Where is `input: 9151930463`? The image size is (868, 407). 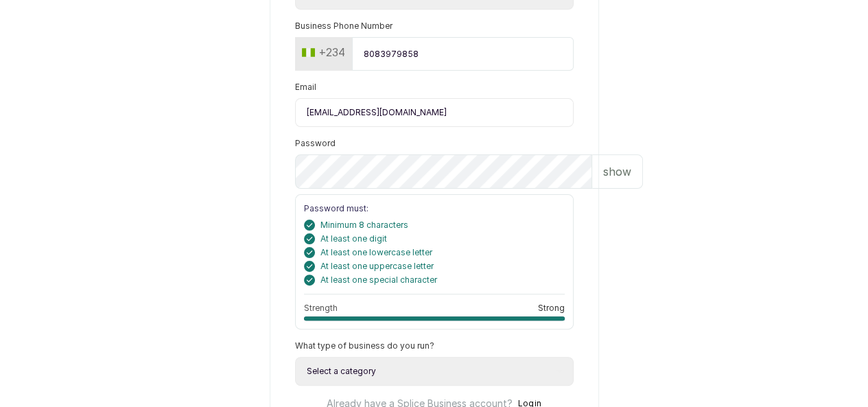
input: 9151930463 is located at coordinates (462, 53).